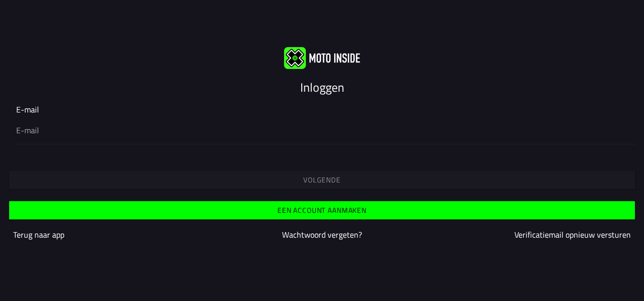  What do you see at coordinates (322, 235) in the screenshot?
I see `ion-text: Wachtwoord vergeten?` at bounding box center [322, 235].